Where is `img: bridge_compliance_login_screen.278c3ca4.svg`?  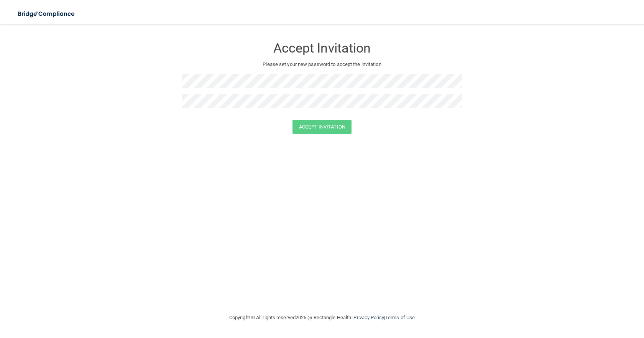
img: bridge_compliance_login_screen.278c3ca4.svg is located at coordinates (47, 14).